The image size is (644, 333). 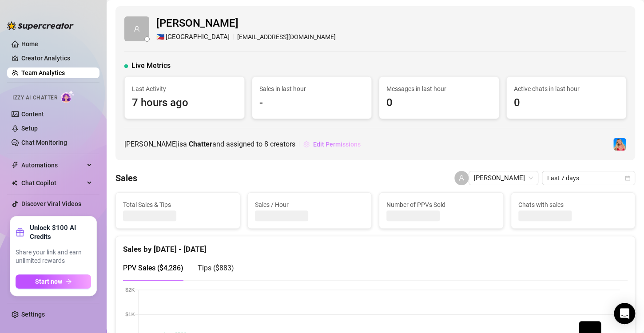 What do you see at coordinates (266, 144) in the screenshot?
I see `span: 8` at bounding box center [266, 144].